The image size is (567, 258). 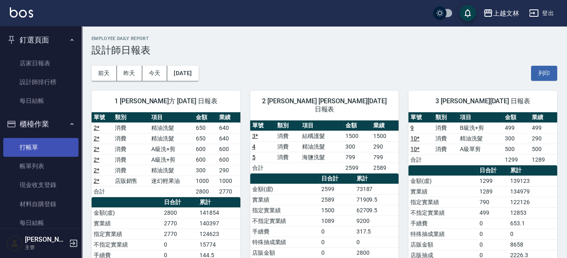 What do you see at coordinates (219, 234) in the screenshot?
I see `td: 124623` at bounding box center [219, 234].